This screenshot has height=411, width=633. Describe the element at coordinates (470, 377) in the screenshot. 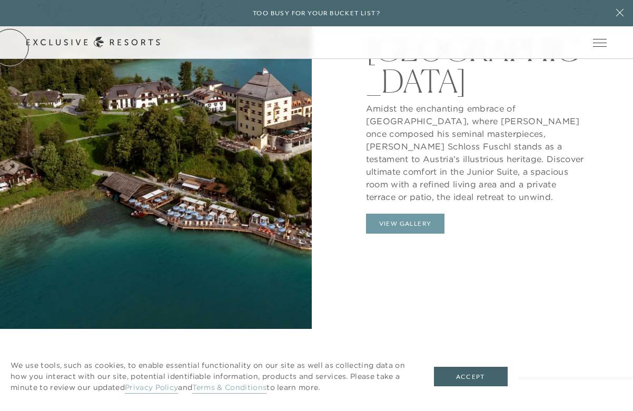

I see `button: Accept` at that location.